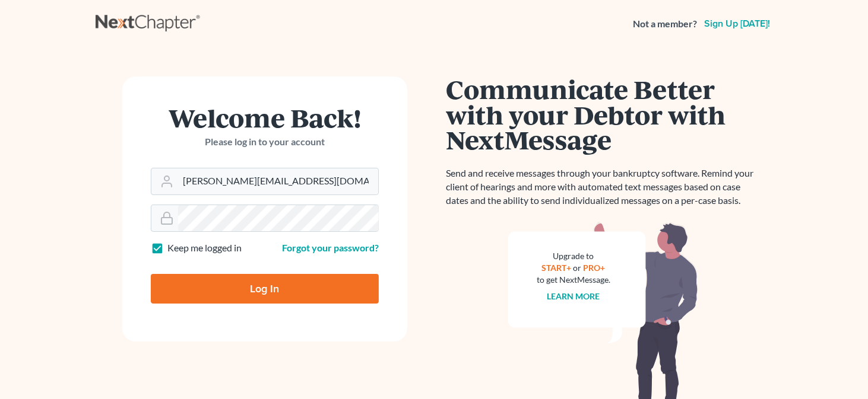 Image resolution: width=868 pixels, height=399 pixels. I want to click on input: Log In, so click(265, 289).